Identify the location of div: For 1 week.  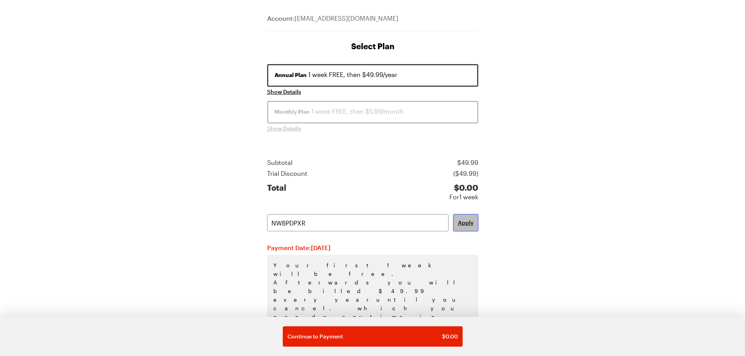
(464, 197).